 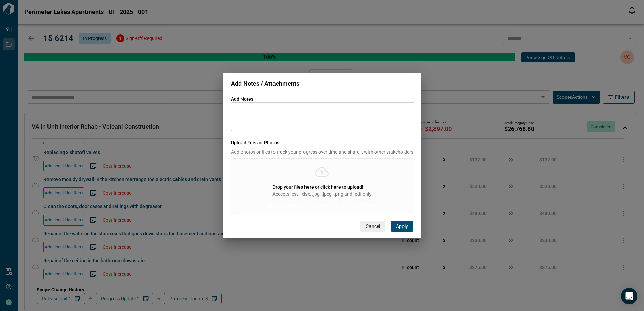 What do you see at coordinates (242, 99) in the screenshot?
I see `span: Add Notes` at bounding box center [242, 99].